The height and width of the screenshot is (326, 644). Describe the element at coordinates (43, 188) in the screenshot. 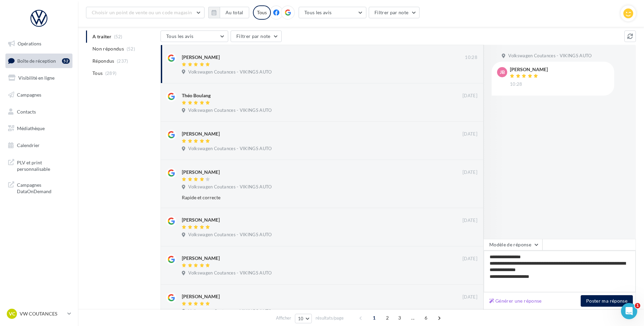

I see `span: Campagnes DataOnDemand` at that location.